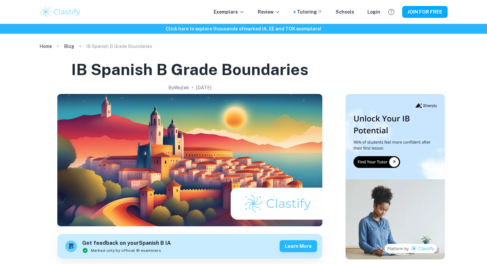 The height and width of the screenshot is (264, 487). What do you see at coordinates (309, 12) in the screenshot?
I see `a: Tutoring` at bounding box center [309, 12].